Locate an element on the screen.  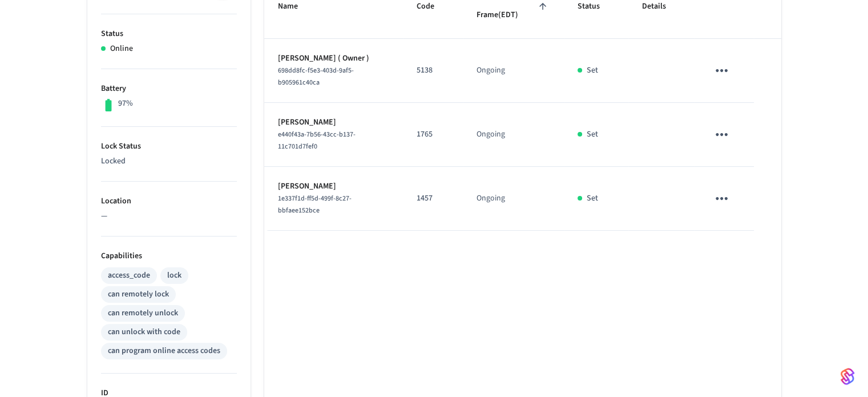
div: access_code is located at coordinates (129, 276).